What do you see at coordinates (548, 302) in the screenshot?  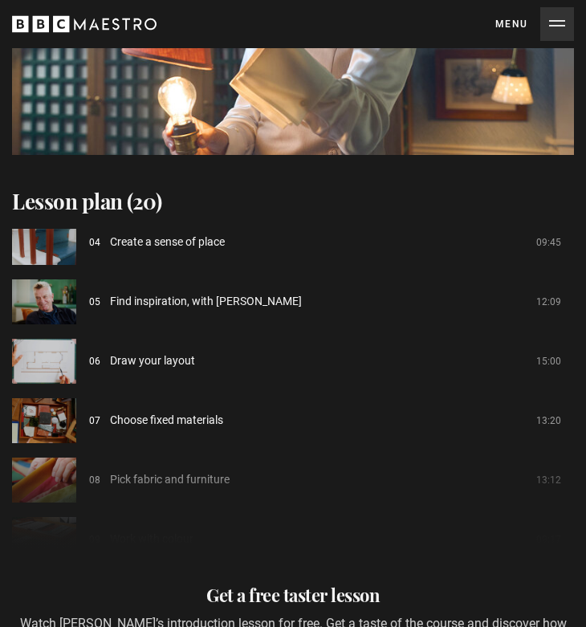 I see `p: 12:09` at bounding box center [548, 302].